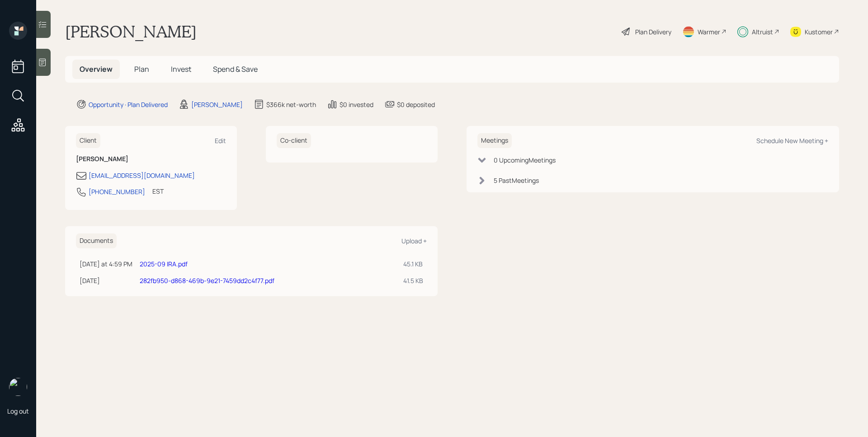 The image size is (868, 437). What do you see at coordinates (292, 104) in the screenshot?
I see `div: $366k net-worth` at bounding box center [292, 104].